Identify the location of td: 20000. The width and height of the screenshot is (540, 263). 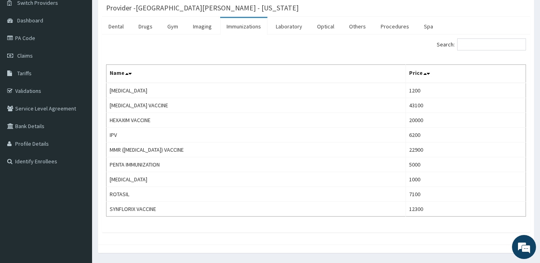
(466, 120).